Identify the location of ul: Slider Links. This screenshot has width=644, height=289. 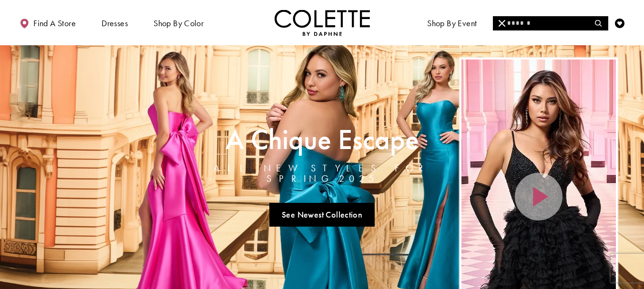
(322, 215).